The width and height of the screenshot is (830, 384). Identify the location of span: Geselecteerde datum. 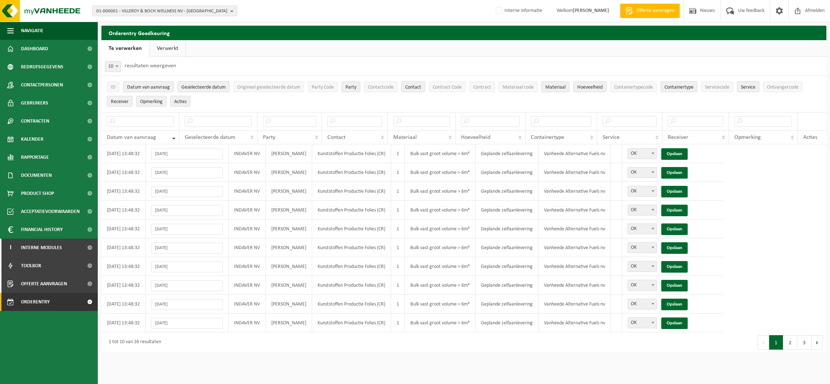
(210, 138).